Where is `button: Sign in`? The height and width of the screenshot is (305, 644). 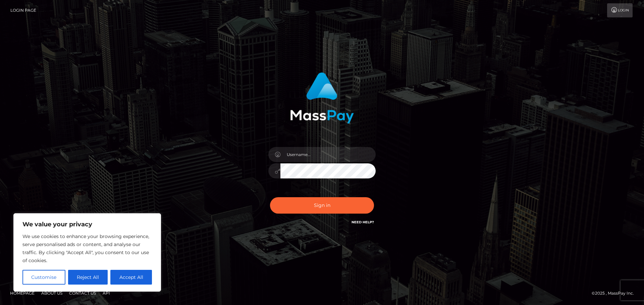 button: Sign in is located at coordinates (322, 205).